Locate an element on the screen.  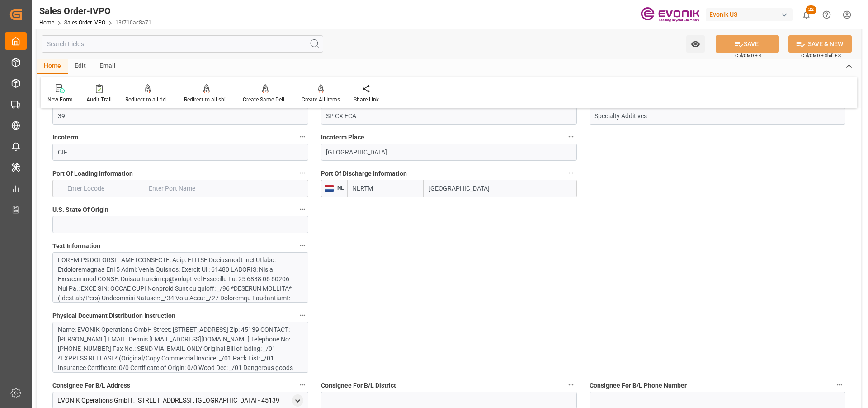
span: Port Of Loading Information is located at coordinates (92, 173).